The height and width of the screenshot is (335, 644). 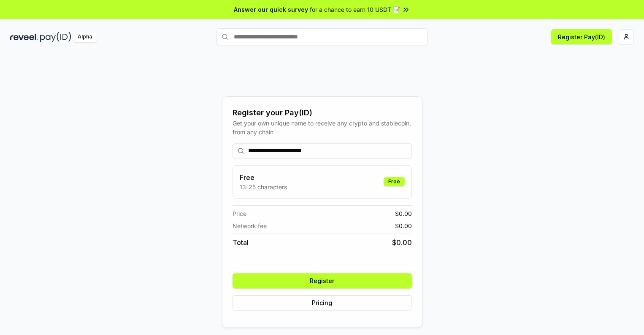 What do you see at coordinates (241, 242) in the screenshot?
I see `span: Total` at bounding box center [241, 242].